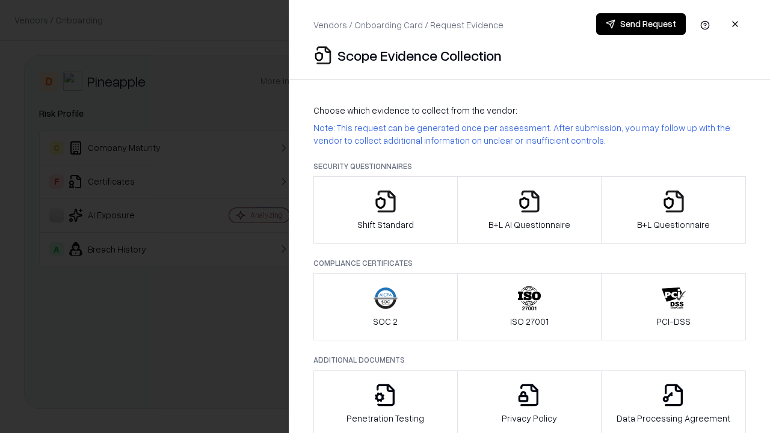  What do you see at coordinates (673, 418) in the screenshot?
I see `p: Data Processing Agreement` at bounding box center [673, 418].